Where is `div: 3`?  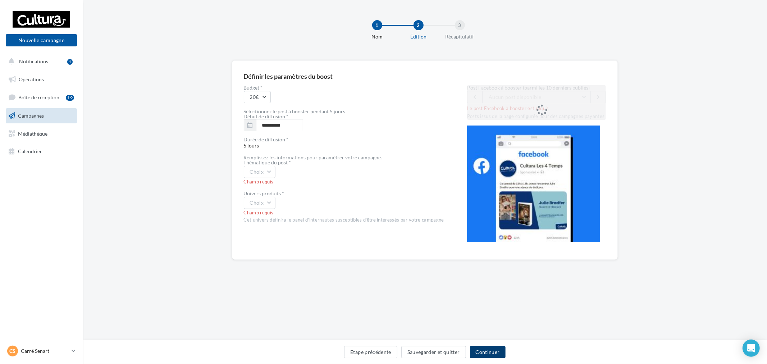
div: 3 is located at coordinates (460, 25).